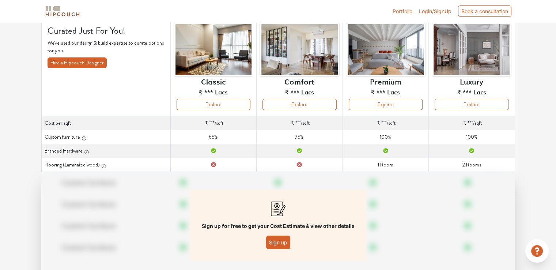  I want to click on td: 1 Room, so click(386, 165).